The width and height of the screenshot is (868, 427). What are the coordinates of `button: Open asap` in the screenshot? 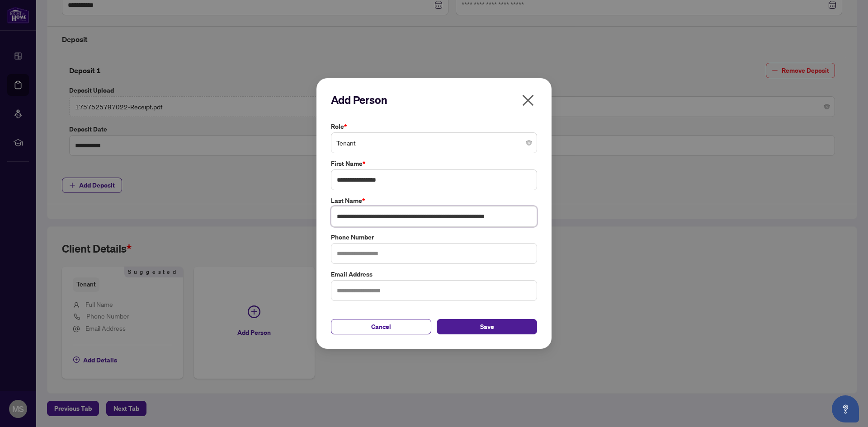 It's located at (845, 409).